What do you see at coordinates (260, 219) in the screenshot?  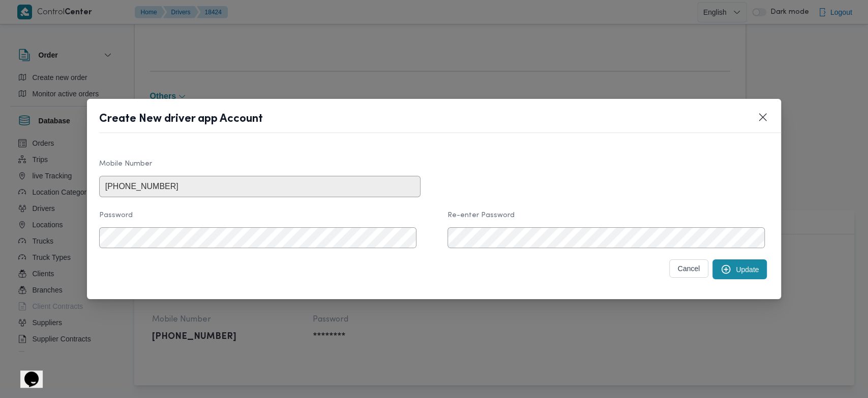 I see `label: Password` at bounding box center [260, 219].